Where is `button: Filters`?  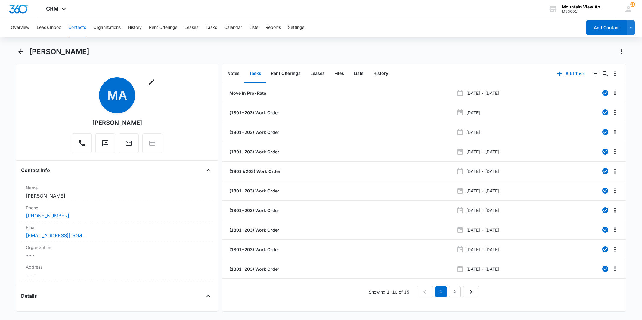
button: Filters is located at coordinates (596, 74).